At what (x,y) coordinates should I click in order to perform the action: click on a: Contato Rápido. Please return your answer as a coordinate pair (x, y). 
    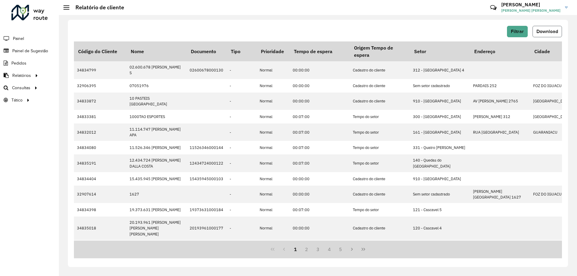
    Looking at the image, I should click on (493, 8).